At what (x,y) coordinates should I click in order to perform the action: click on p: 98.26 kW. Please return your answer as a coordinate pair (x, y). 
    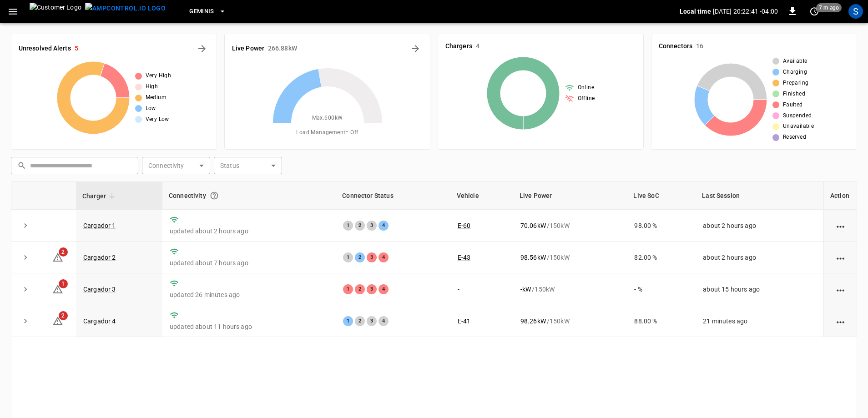
    Looking at the image, I should click on (533, 321).